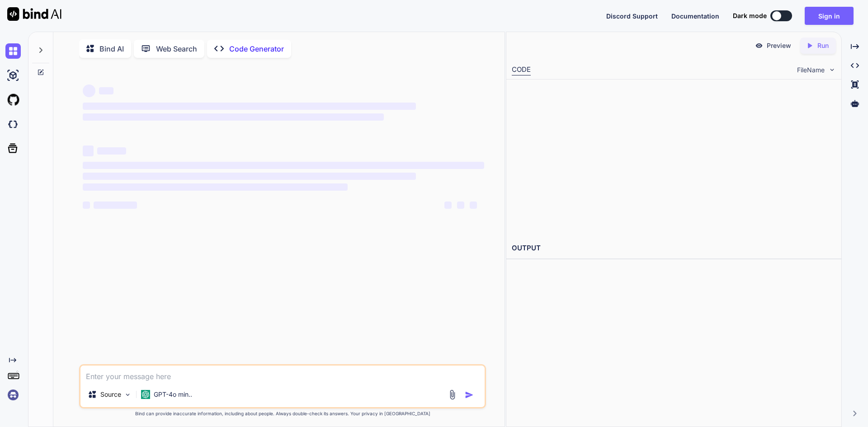 The height and width of the screenshot is (427, 868). What do you see at coordinates (13, 100) in the screenshot?
I see `img: githubLight` at bounding box center [13, 100].